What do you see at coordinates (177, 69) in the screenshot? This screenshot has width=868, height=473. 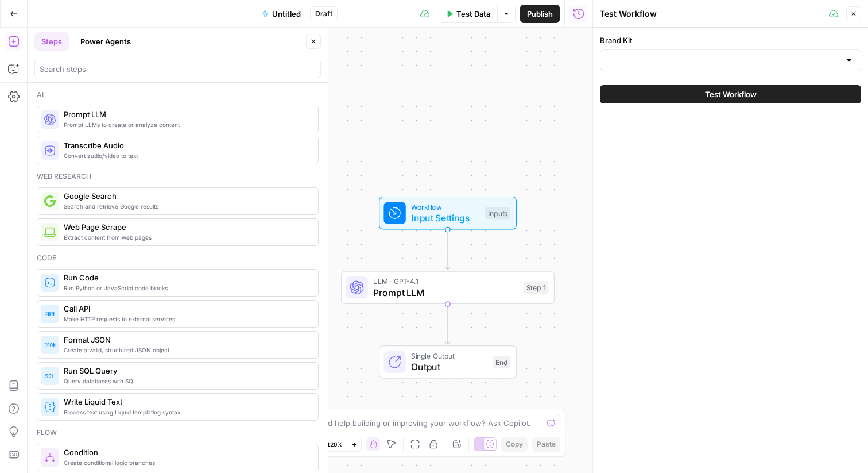 I see `input: Search steps` at bounding box center [177, 69].